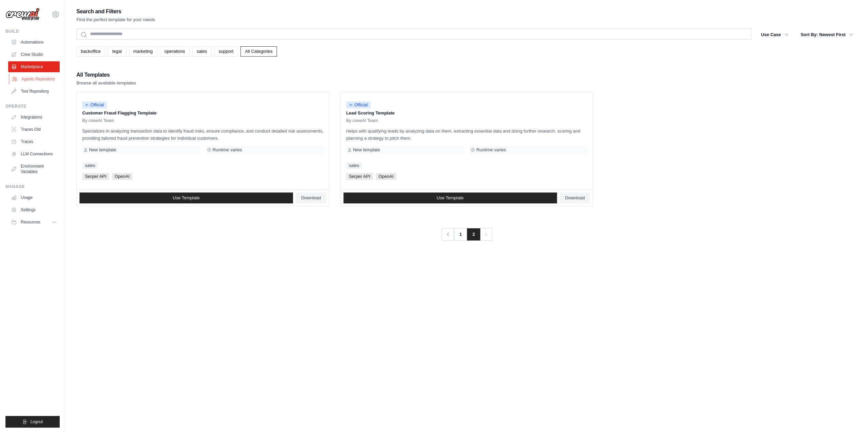 The image size is (868, 433). What do you see at coordinates (32, 422) in the screenshot?
I see `button: Logout` at bounding box center [32, 422].